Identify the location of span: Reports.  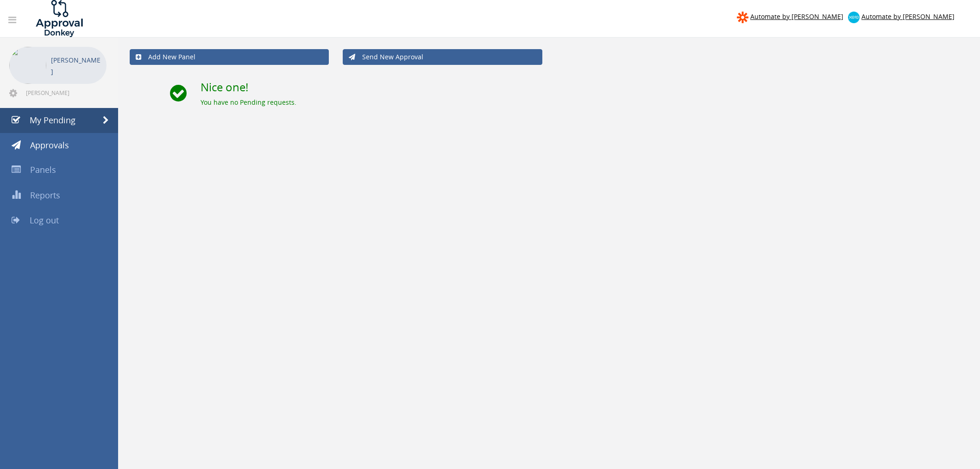
(45, 195).